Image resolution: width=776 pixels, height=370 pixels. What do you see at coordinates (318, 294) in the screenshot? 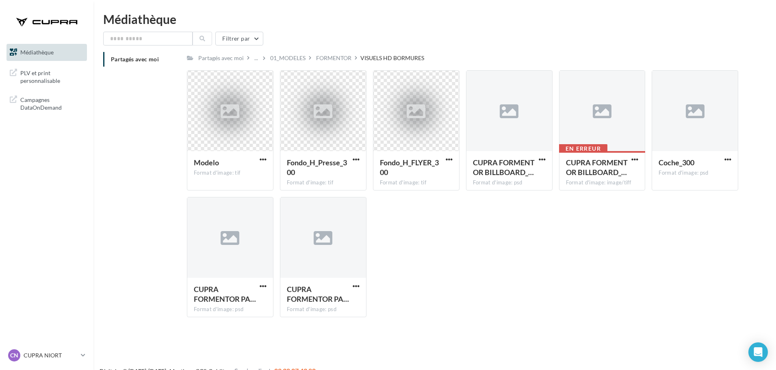
I see `span: CUPRA FORMENTOR PA 116_CAPAS` at bounding box center [318, 294].